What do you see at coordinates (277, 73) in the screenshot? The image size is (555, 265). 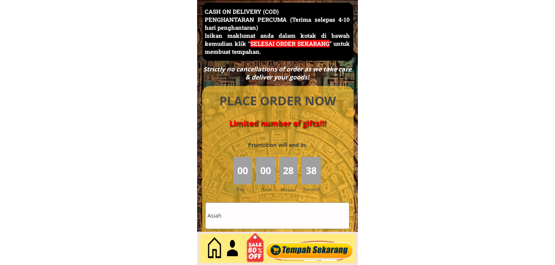 I see `div: Strictly no cancellations of order as we take care & deliver your goods!` at bounding box center [277, 73].